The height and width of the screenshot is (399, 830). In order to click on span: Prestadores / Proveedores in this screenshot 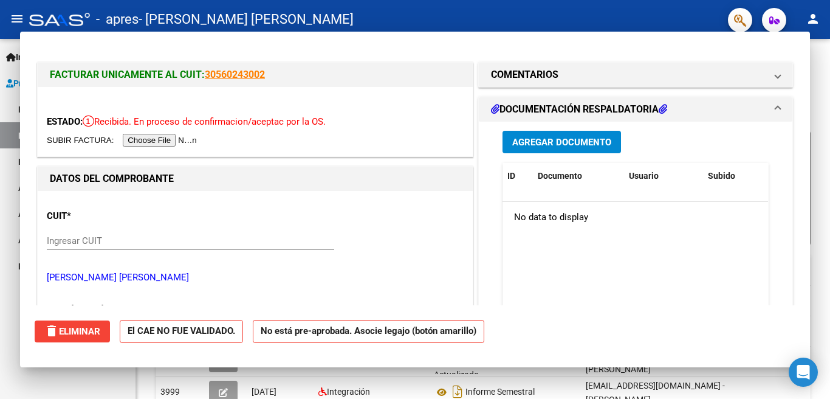, I will do `click(61, 83)`.